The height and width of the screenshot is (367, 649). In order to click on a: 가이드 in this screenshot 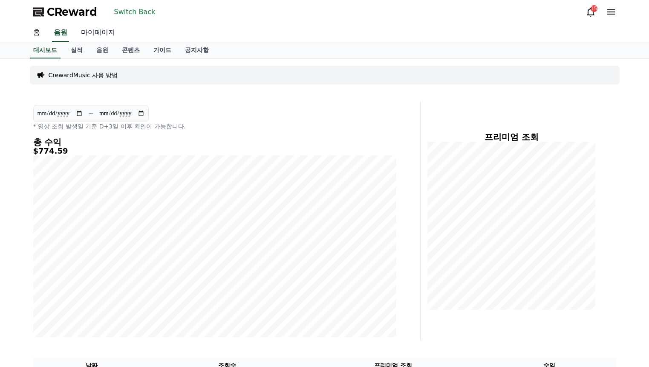, I will do `click(162, 50)`.